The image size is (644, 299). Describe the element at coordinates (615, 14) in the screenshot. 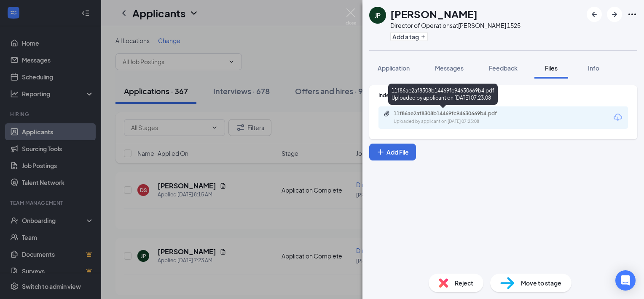

I see `button: ArrowRight` at that location.